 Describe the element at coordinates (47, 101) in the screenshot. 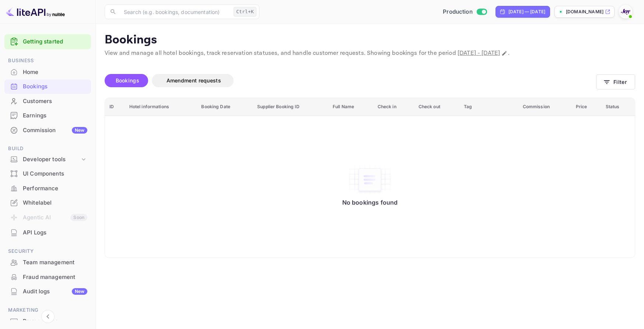

I see `a: Customers` at that location.